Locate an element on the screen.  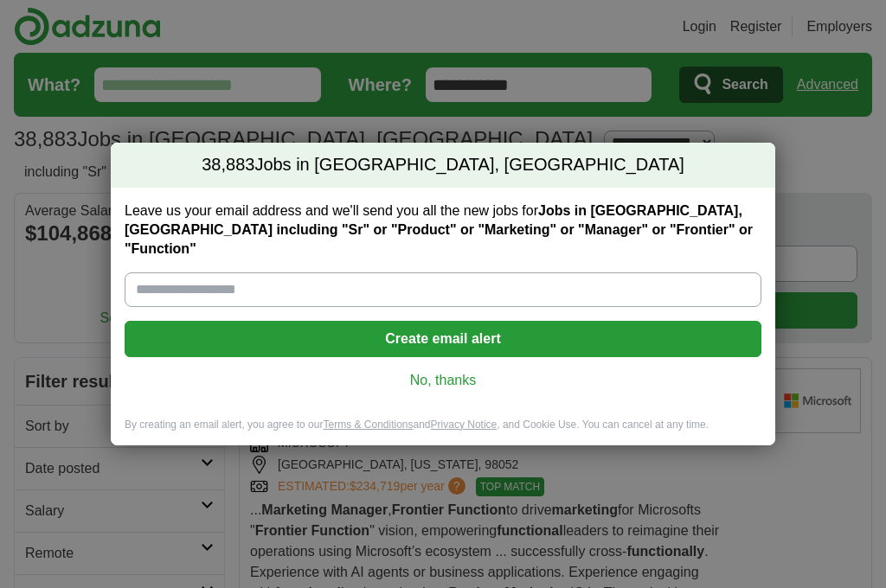
label: Leave us your email address and we'll send you all the new jobs for is located at coordinates (443, 230).